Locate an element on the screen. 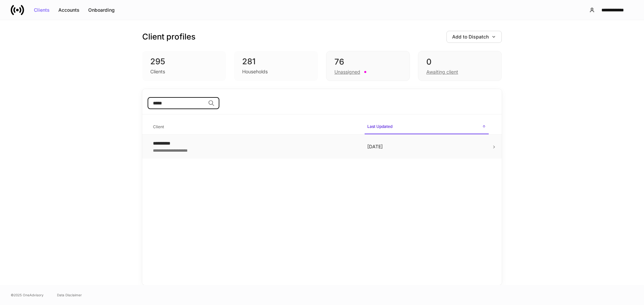 The height and width of the screenshot is (305, 644). button: Clients is located at coordinates (42, 10).